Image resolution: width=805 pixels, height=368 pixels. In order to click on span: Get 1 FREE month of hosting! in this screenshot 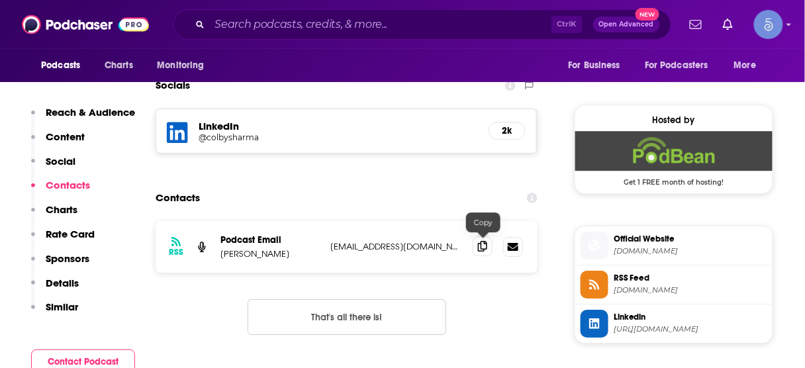, I will do `click(674, 179)`.